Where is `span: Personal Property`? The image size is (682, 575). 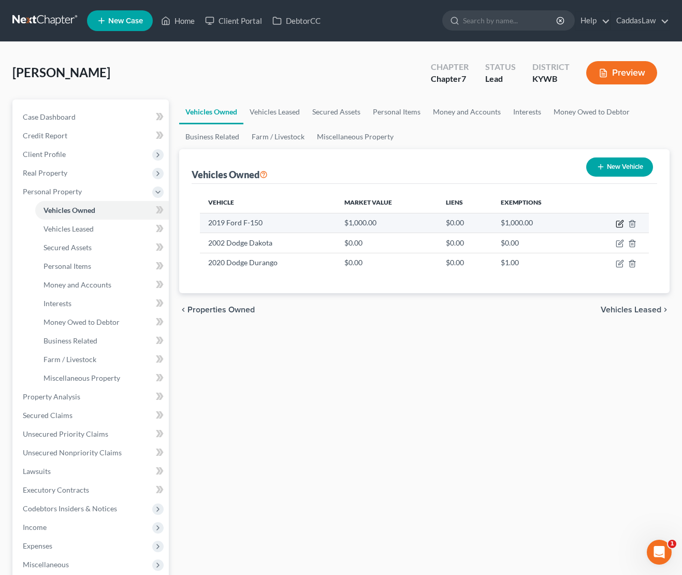
span: Personal Property is located at coordinates (52, 191).